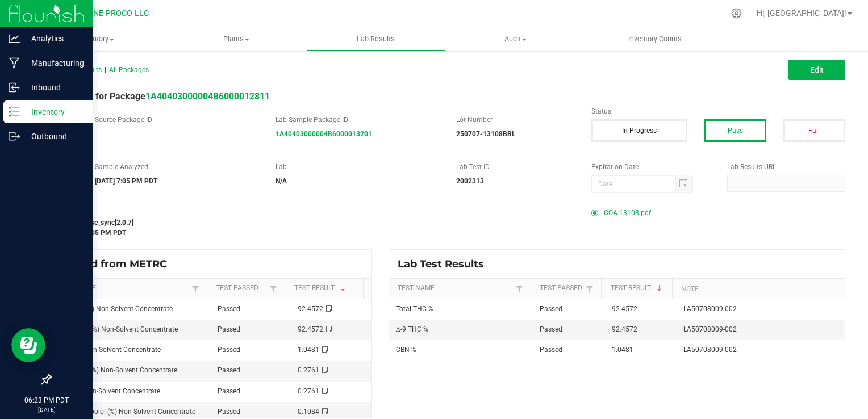 The image size is (868, 419). Describe the element at coordinates (470, 181) in the screenshot. I see `strong: 2002313` at that location.